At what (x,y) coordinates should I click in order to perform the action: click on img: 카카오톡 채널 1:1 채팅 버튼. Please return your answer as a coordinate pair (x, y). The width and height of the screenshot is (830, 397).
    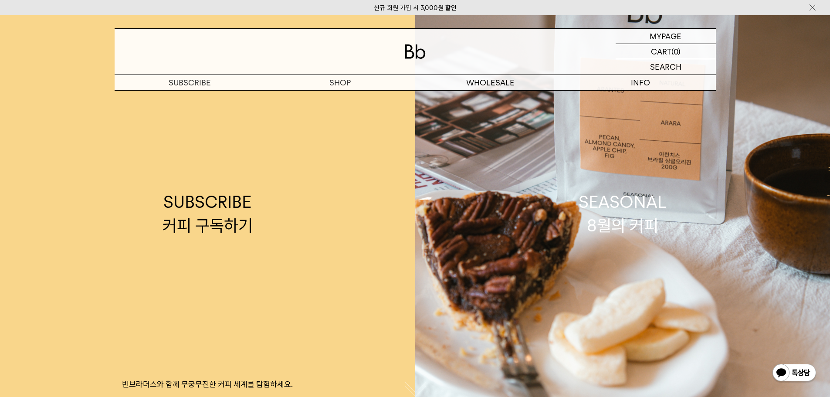
    Looking at the image, I should click on (794, 373).